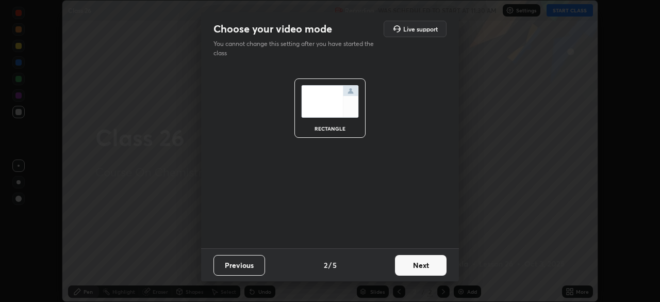 The image size is (660, 302). I want to click on h2: Choose your video mode, so click(273, 29).